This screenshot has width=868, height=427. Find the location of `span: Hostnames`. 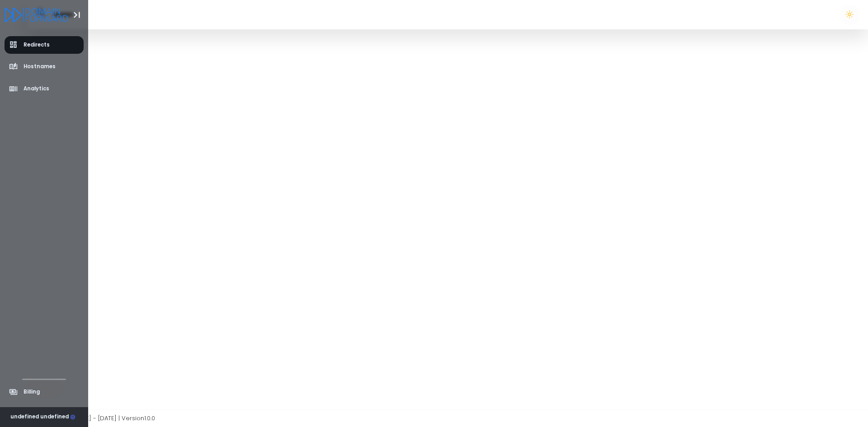

span: Hostnames is located at coordinates (39, 66).